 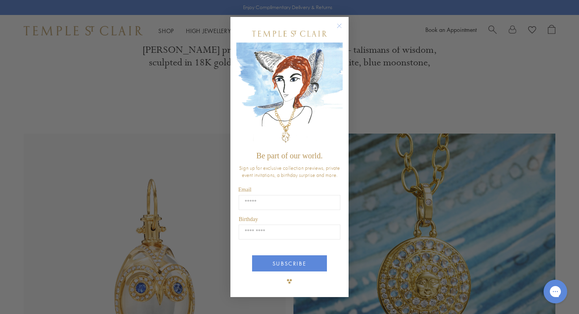 I want to click on span: Be part of our world., so click(x=289, y=155).